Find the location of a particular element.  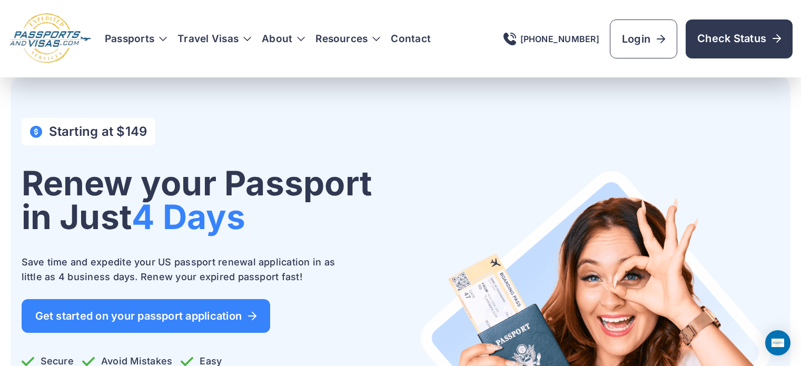

span: Get started on your passport application is located at coordinates (146, 316).